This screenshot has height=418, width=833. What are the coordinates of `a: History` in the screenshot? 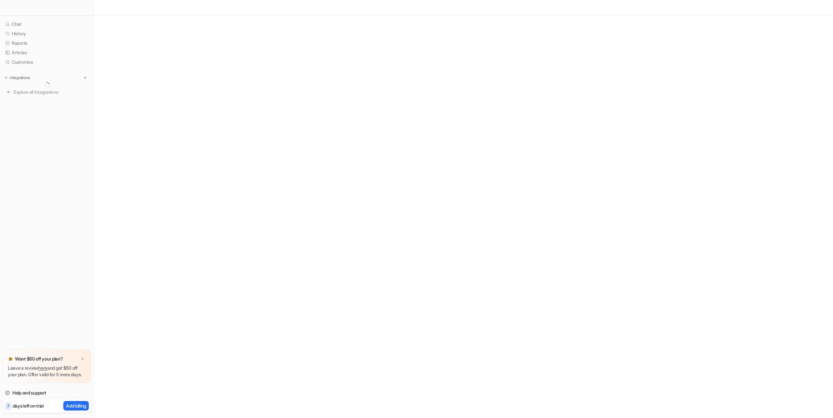 It's located at (47, 34).